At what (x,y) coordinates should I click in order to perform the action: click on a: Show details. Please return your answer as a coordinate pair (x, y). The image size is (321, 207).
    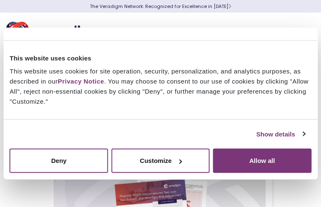
    Looking at the image, I should click on (281, 134).